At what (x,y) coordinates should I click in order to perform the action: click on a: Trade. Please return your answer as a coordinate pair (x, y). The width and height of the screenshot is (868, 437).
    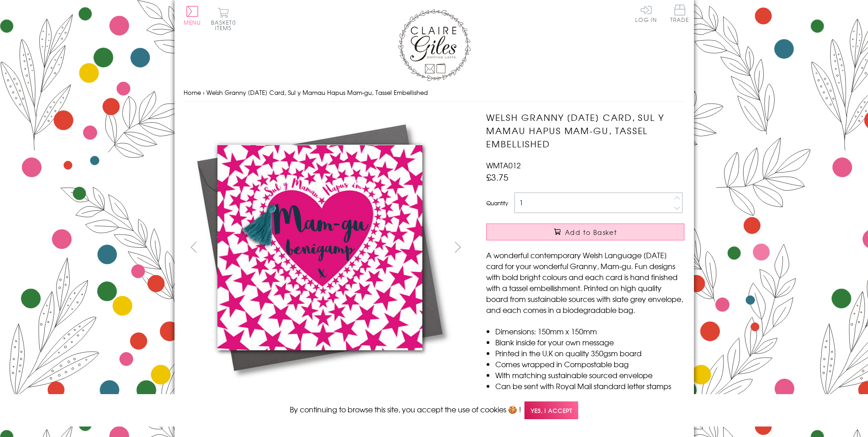
    Looking at the image, I should click on (679, 14).